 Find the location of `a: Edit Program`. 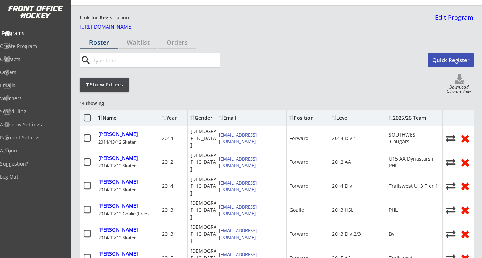

a: Edit Program is located at coordinates (453, 20).